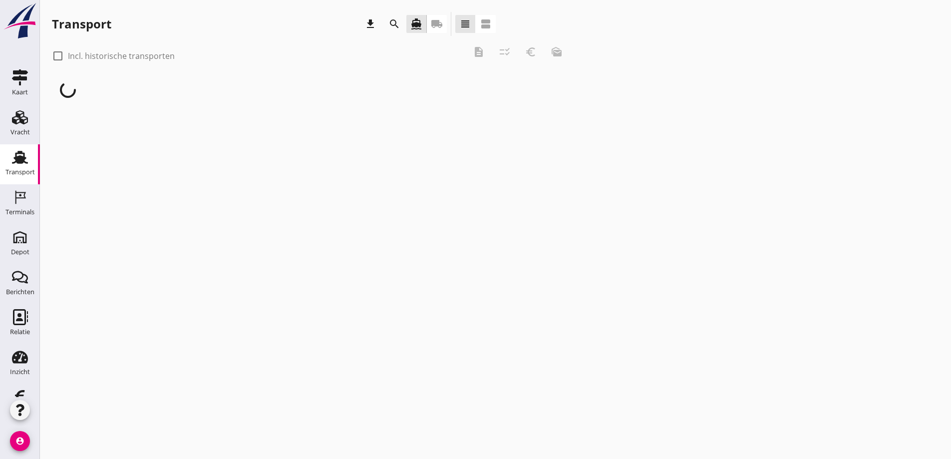 The height and width of the screenshot is (459, 951). What do you see at coordinates (486, 24) in the screenshot?
I see `i: view_agenda` at bounding box center [486, 24].